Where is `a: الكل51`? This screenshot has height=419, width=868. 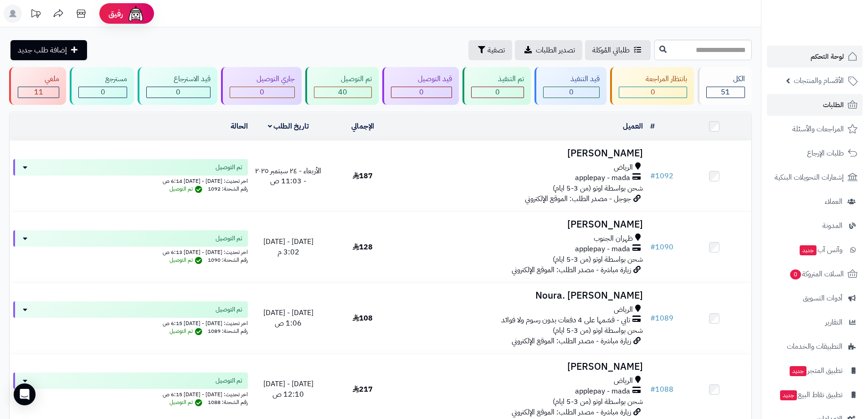
a: الكل51 is located at coordinates (725, 86).